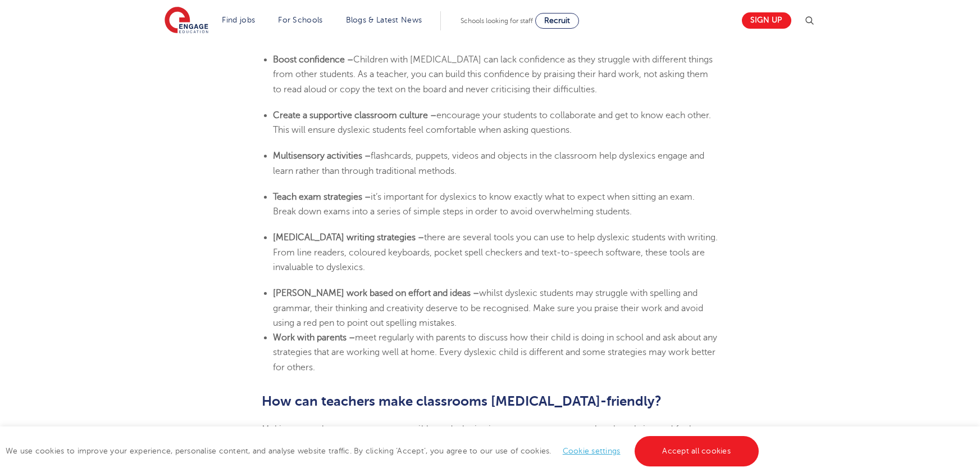  I want to click on b: Create a supportive classroom culture –, so click(354, 115).